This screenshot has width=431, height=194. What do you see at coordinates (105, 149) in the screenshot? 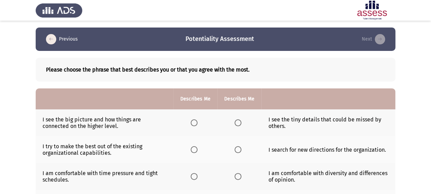
I see `td: I try to make the best out of the existing organizational capabilities.` at bounding box center [105, 149].